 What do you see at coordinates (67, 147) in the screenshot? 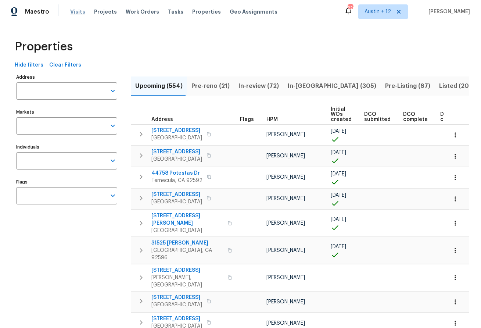
I see `label: Individuals` at bounding box center [67, 147].